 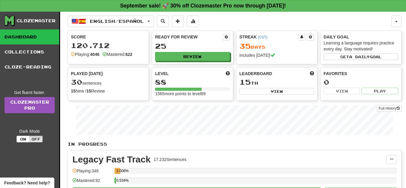 I want to click on div: 25, so click(x=193, y=46).